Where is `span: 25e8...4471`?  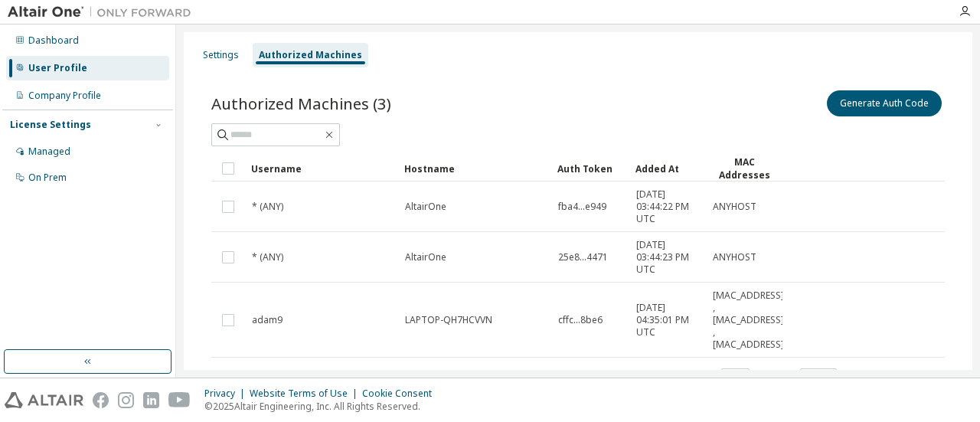
span: 25e8...4471 is located at coordinates (583, 257).